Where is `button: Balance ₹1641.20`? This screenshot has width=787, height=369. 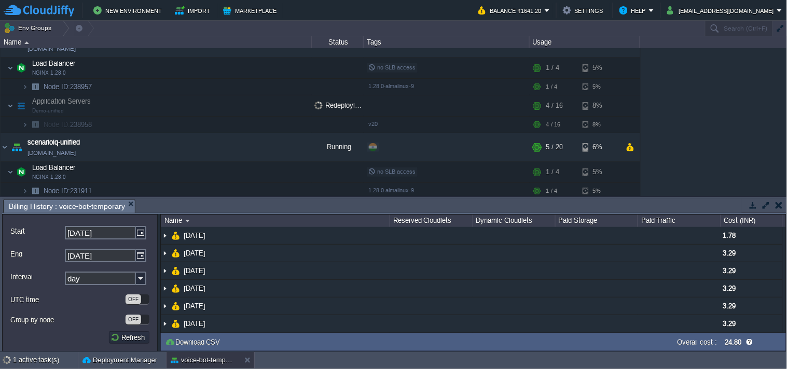 button: Balance ₹1641.20 is located at coordinates (511, 10).